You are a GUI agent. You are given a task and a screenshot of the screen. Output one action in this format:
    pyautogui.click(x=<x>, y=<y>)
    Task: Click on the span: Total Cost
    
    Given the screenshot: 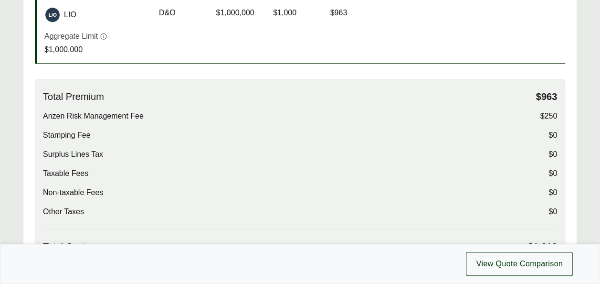 What is the action you would take?
    pyautogui.click(x=64, y=246)
    